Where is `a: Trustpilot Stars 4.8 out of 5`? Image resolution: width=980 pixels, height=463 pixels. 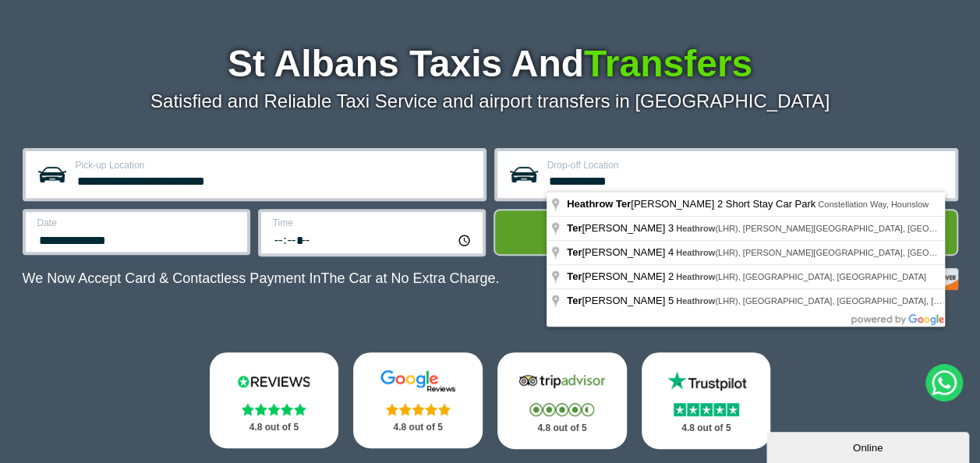 a: Trustpilot Stars 4.8 out of 5 is located at coordinates (706, 400).